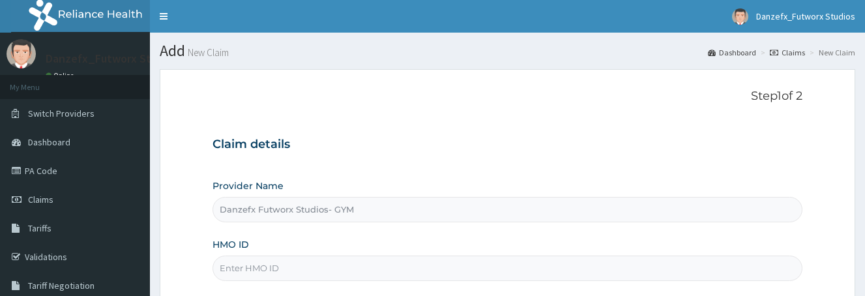 The image size is (865, 296). Describe the element at coordinates (507, 145) in the screenshot. I see `h3: Claim details` at that location.